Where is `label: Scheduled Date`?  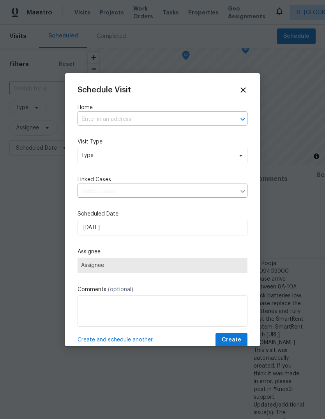 label: Scheduled Date is located at coordinates (163, 214).